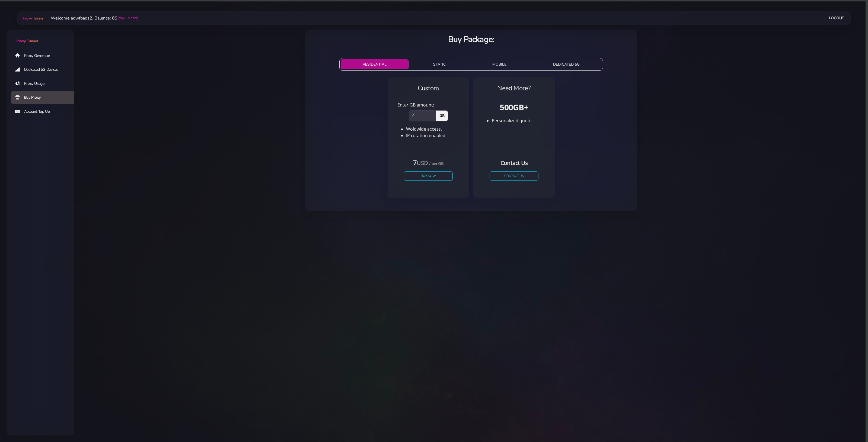 This screenshot has width=868, height=442. I want to click on a: Proxy Usage, so click(45, 84).